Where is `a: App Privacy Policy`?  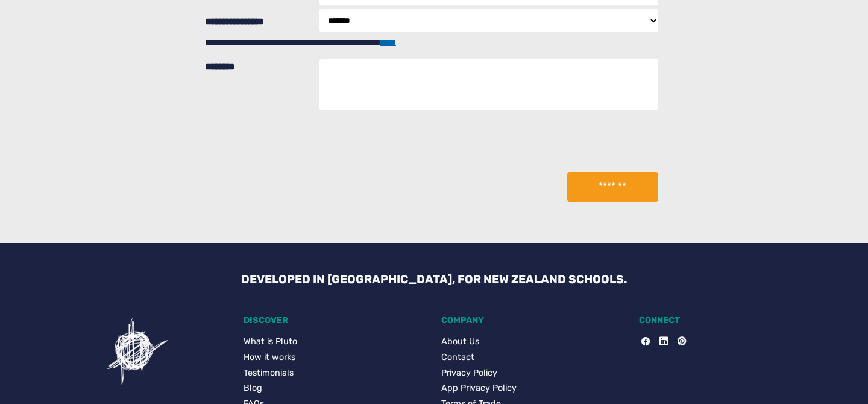 a: App Privacy Policy is located at coordinates (533, 388).